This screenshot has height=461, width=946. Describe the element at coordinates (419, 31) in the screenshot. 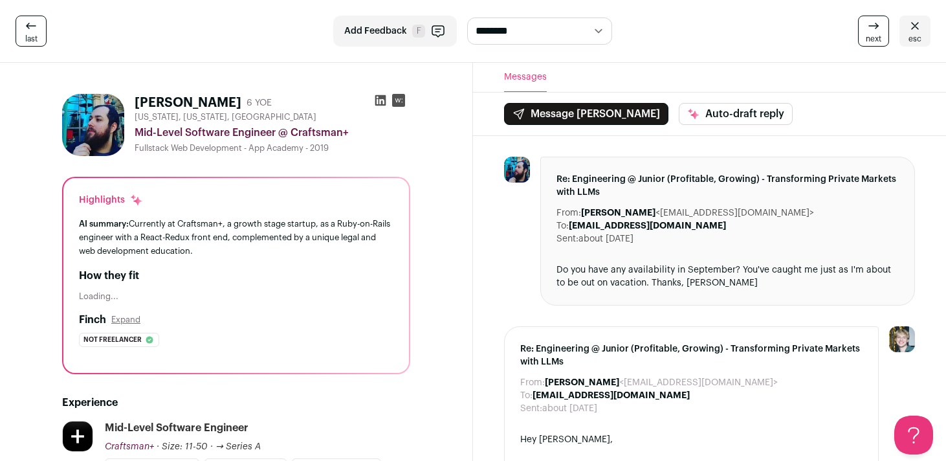

I see `span: F` at that location.